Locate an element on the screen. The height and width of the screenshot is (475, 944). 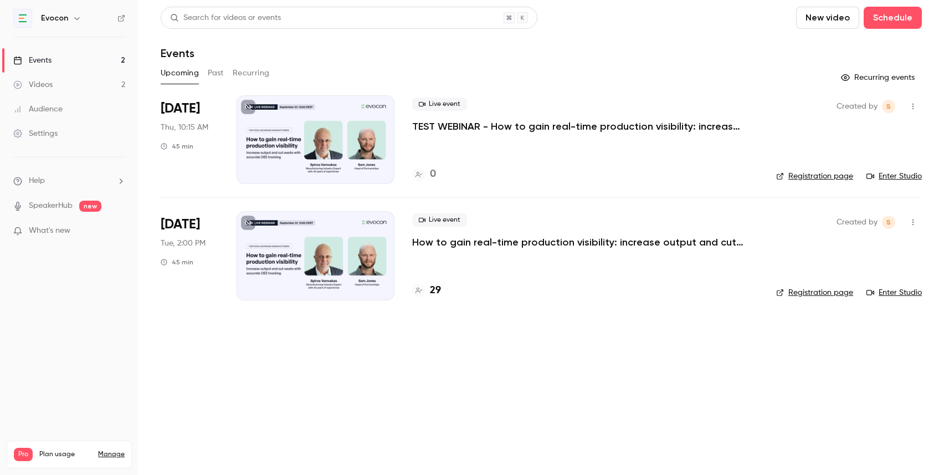
div: Settings is located at coordinates (35, 133).